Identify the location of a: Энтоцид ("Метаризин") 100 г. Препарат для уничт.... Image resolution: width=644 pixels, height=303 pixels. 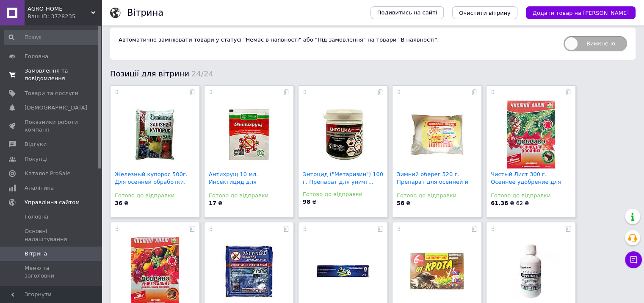
(343, 178).